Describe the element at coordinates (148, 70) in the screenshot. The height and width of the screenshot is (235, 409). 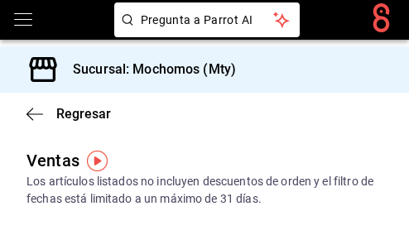
I see `h3: Sucursal: Mochomos (Mty)` at that location.